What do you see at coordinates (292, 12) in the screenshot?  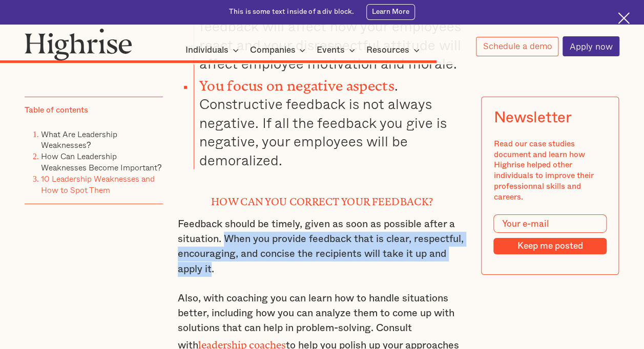 I see `div: This is some text inside of a div block.` at bounding box center [292, 12].